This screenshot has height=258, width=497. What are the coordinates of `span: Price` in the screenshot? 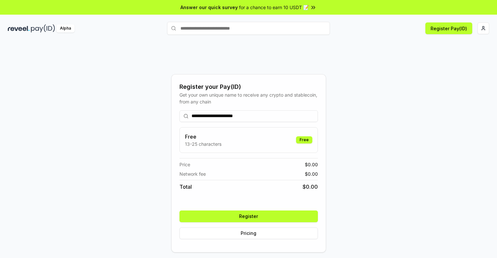 It's located at (185, 164).